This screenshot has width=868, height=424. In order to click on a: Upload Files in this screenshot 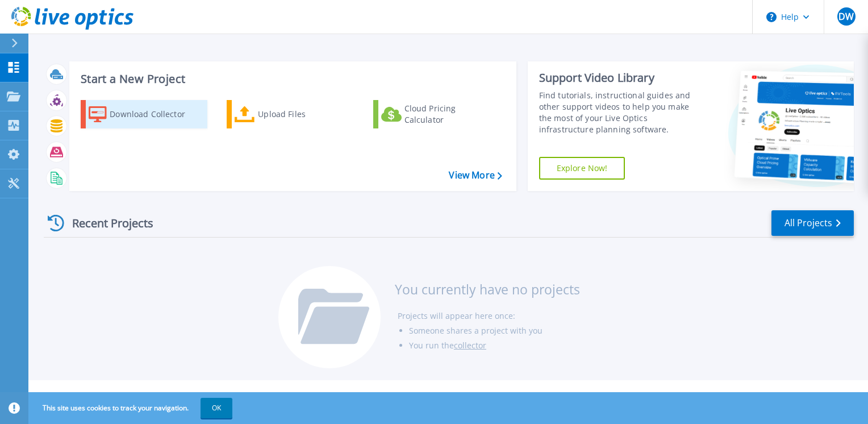, I will do `click(290, 115)`.